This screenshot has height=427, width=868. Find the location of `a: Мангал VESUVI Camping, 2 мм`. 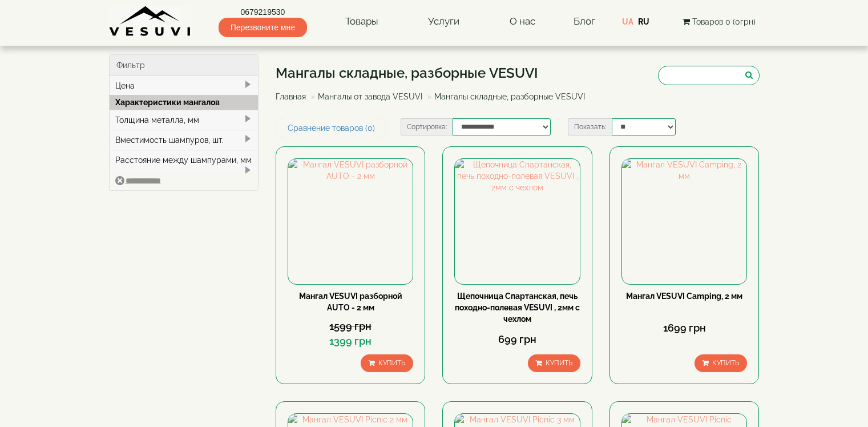

a: Мангал VESUVI Camping, 2 мм is located at coordinates (684, 296).